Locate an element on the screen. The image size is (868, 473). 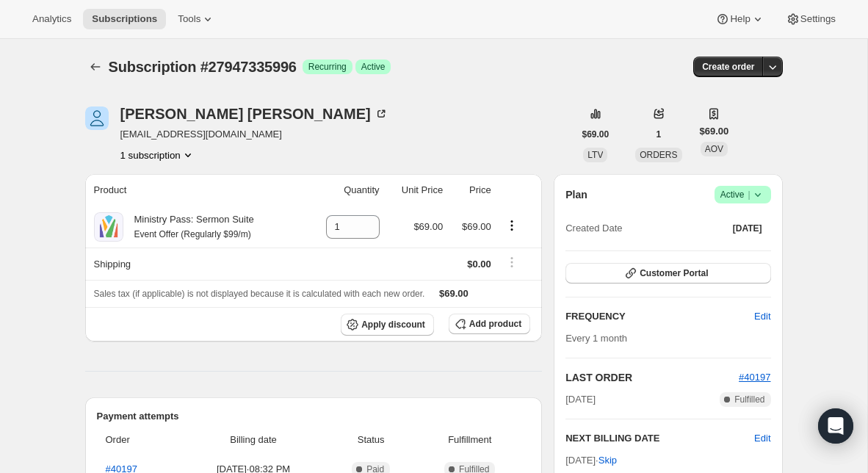
h2: Payment attempts is located at coordinates (314, 416).